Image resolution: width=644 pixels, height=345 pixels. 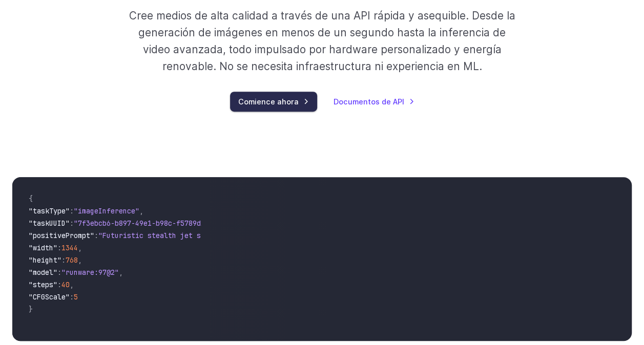 What do you see at coordinates (43, 248) in the screenshot?
I see `span: "width"` at bounding box center [43, 248].